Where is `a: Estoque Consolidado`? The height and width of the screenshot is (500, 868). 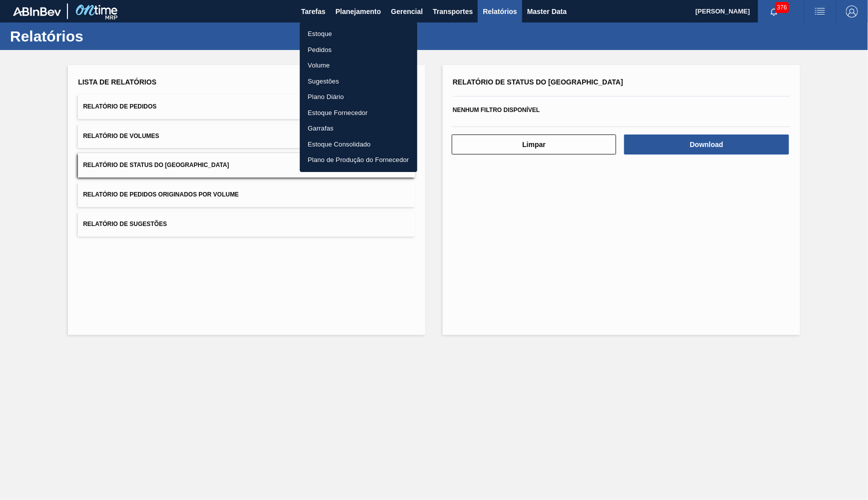
a: Estoque Consolidado is located at coordinates (358, 144).